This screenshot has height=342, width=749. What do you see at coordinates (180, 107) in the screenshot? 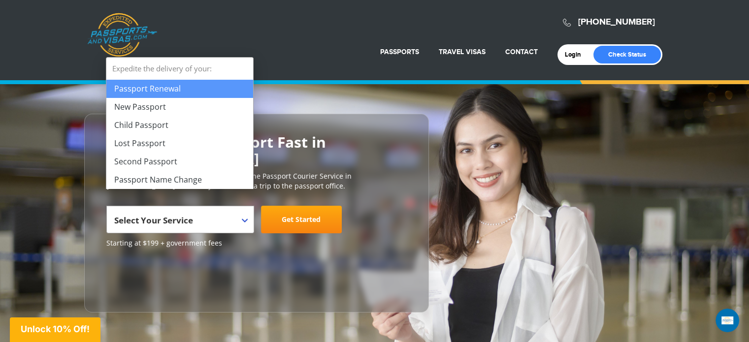
I see `li: New Passport` at bounding box center [180, 107].